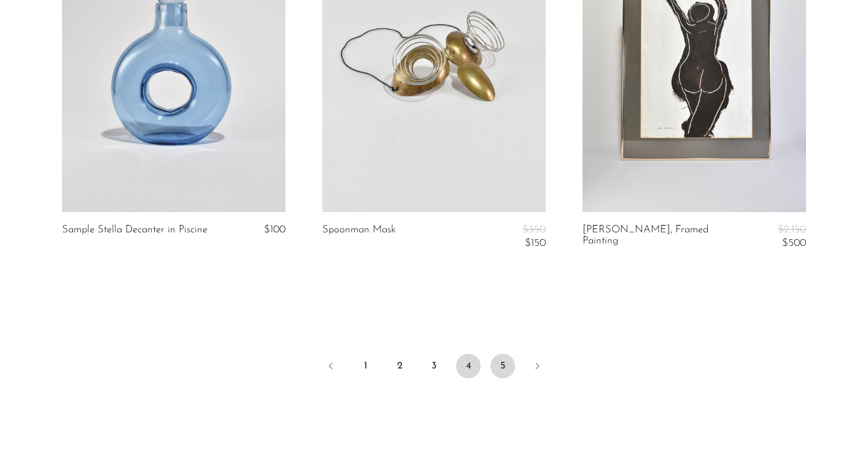 Image resolution: width=868 pixels, height=450 pixels. What do you see at coordinates (331, 367) in the screenshot?
I see `a: Previous` at bounding box center [331, 367].